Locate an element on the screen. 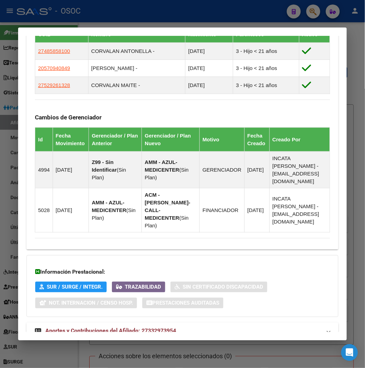  td: CORVALAN ANTONELLA - is located at coordinates (136, 51).